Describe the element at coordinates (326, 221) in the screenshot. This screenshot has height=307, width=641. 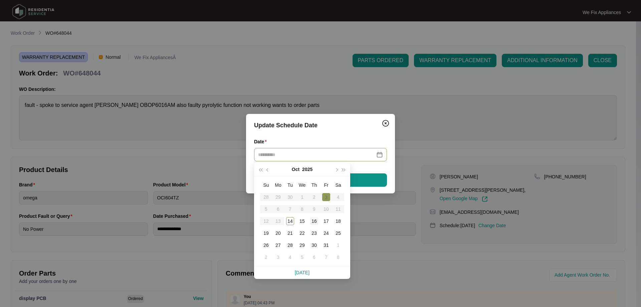
I see `td: 2025-10-17` at that location.